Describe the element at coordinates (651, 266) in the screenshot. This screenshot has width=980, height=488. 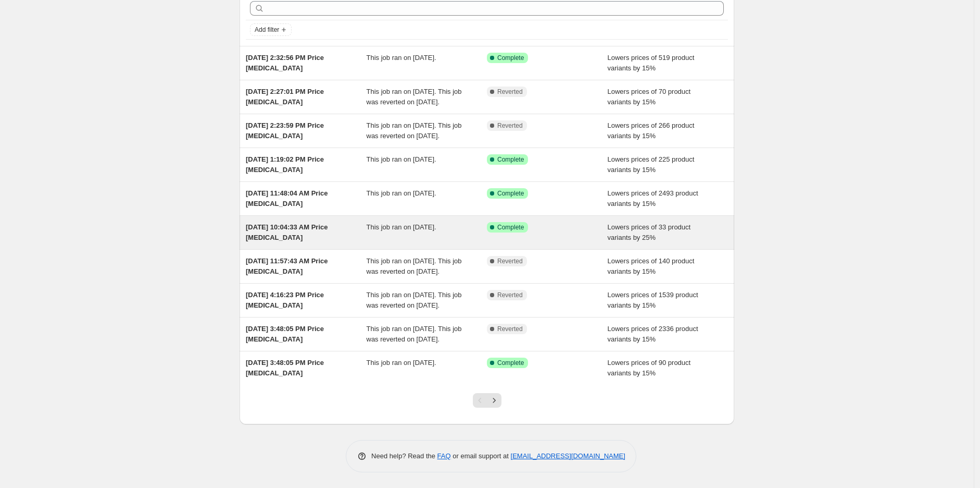
I see `span: Lowers prices of 140 product variants by 15%` at that location.